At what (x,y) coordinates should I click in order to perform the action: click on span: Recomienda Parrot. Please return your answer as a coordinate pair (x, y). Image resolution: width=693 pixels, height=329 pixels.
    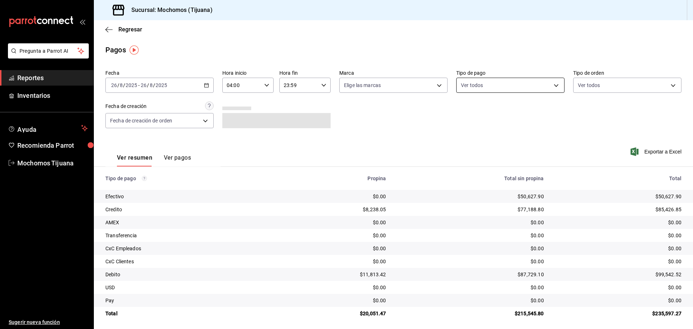
    Looking at the image, I should click on (52, 145).